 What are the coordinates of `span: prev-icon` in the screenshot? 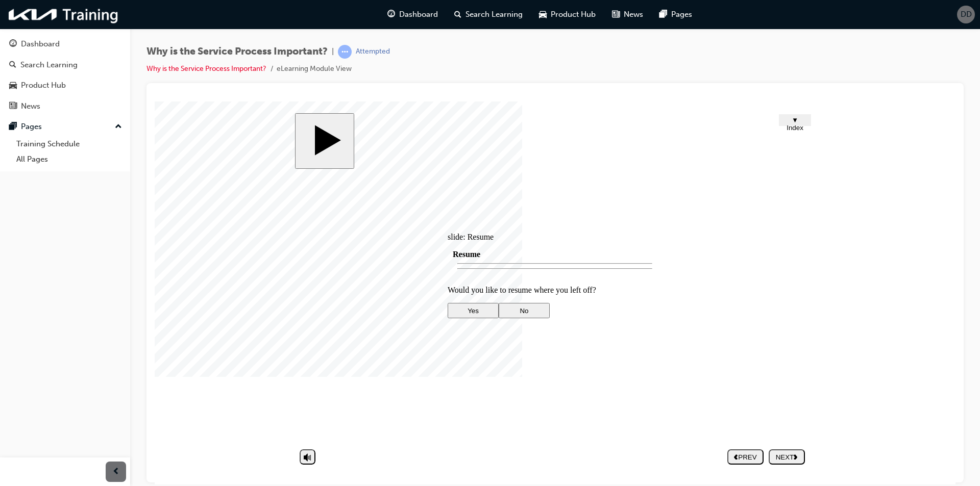 It's located at (116, 472).